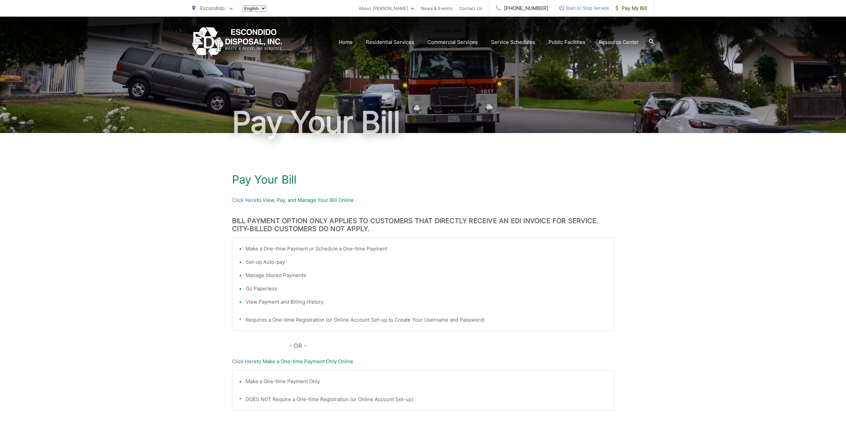 Image resolution: width=846 pixels, height=438 pixels. What do you see at coordinates (212, 8) in the screenshot?
I see `span: Escondido` at bounding box center [212, 8].